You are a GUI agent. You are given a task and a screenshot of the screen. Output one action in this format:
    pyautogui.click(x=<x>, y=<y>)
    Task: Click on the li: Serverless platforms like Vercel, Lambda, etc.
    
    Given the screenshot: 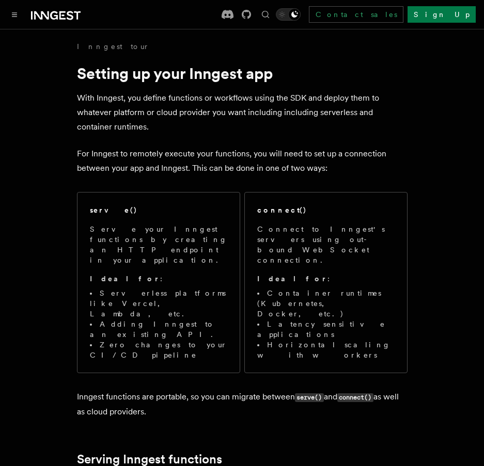 What is the action you would take?
    pyautogui.click(x=158, y=304)
    